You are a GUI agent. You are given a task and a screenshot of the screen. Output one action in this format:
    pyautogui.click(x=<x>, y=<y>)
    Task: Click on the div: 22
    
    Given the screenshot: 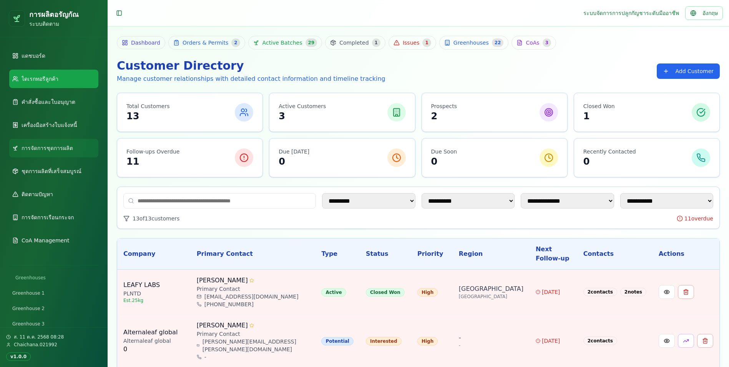 What is the action you would take?
    pyautogui.click(x=498, y=43)
    